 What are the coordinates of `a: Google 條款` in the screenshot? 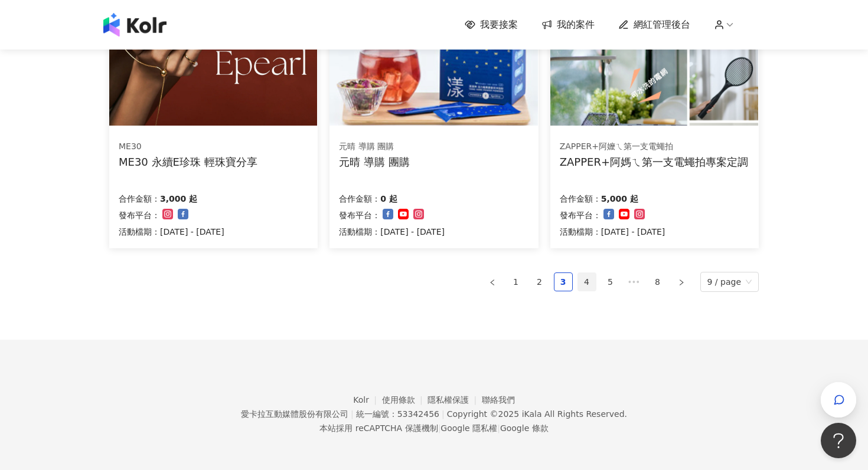 It's located at (524, 428).